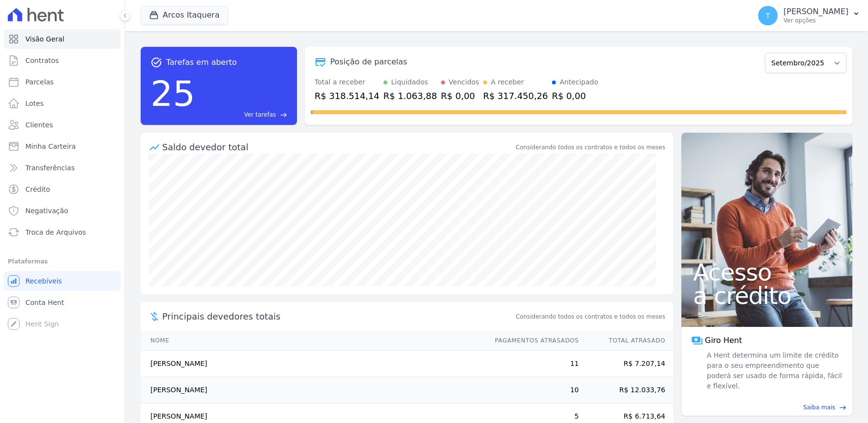 The image size is (868, 423). Describe the element at coordinates (410, 82) in the screenshot. I see `div: Liquidados` at that location.